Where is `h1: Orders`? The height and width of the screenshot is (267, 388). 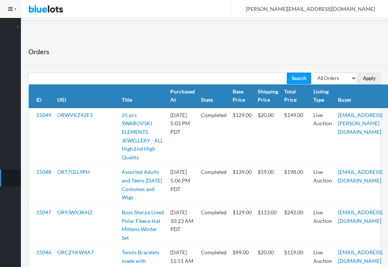
h1: Orders is located at coordinates (39, 52).